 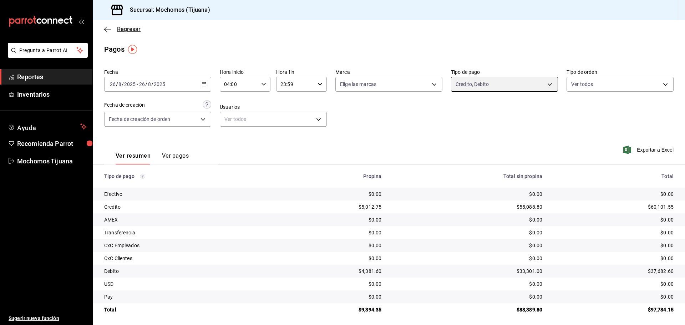 What do you see at coordinates (467, 310) in the screenshot?
I see `div: $88,389.80` at bounding box center [467, 310].